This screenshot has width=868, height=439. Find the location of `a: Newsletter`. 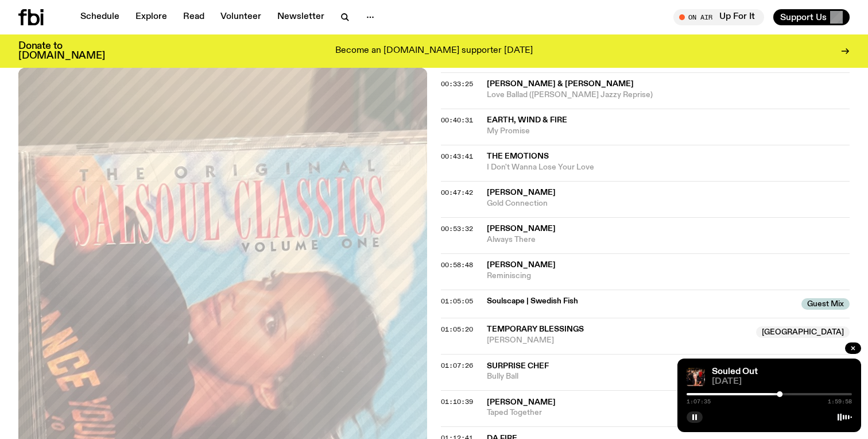

a: Newsletter is located at coordinates (301, 17).